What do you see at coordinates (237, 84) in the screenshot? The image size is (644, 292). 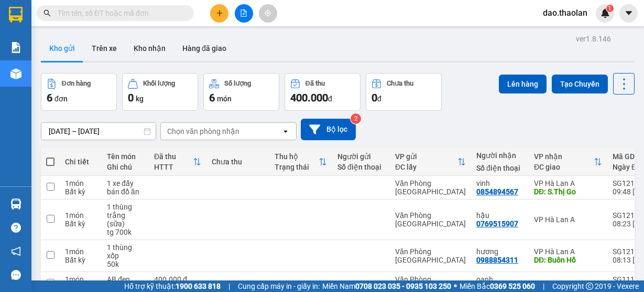 I see `div: Số lượng` at bounding box center [237, 84].